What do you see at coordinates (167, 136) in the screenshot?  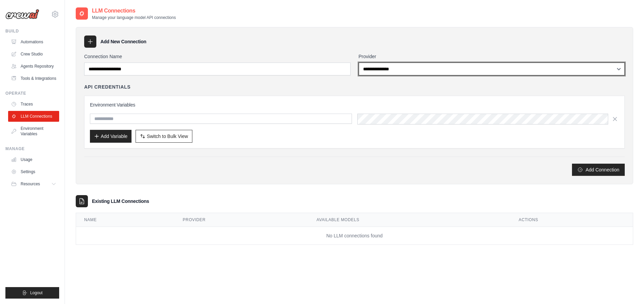 I see `span: Switch to Bulk View` at bounding box center [167, 136].